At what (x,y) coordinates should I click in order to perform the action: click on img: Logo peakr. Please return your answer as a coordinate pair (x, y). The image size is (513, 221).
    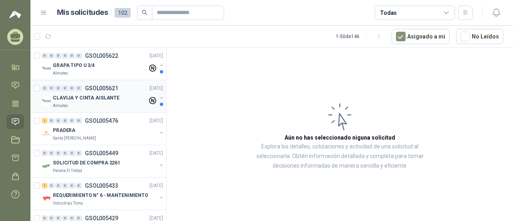
    Looking at the image, I should click on (15, 14).